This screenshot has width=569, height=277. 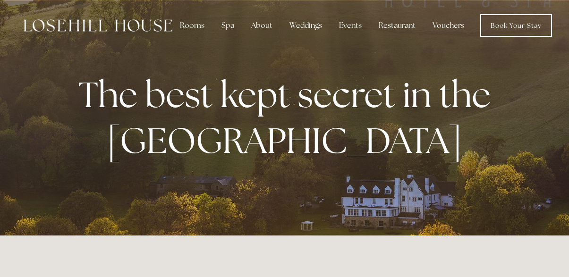 What do you see at coordinates (98, 25) in the screenshot?
I see `img: Losehill House` at bounding box center [98, 25].